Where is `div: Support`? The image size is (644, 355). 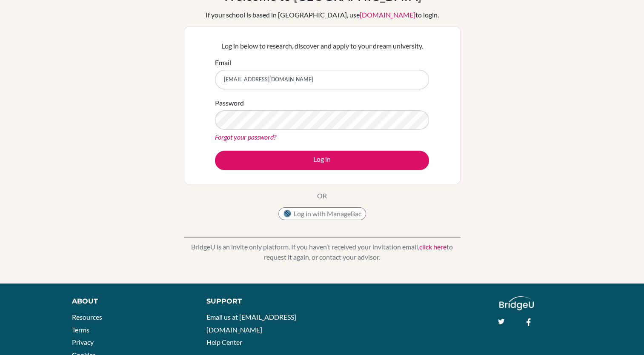
div: Support is located at coordinates (260, 301).